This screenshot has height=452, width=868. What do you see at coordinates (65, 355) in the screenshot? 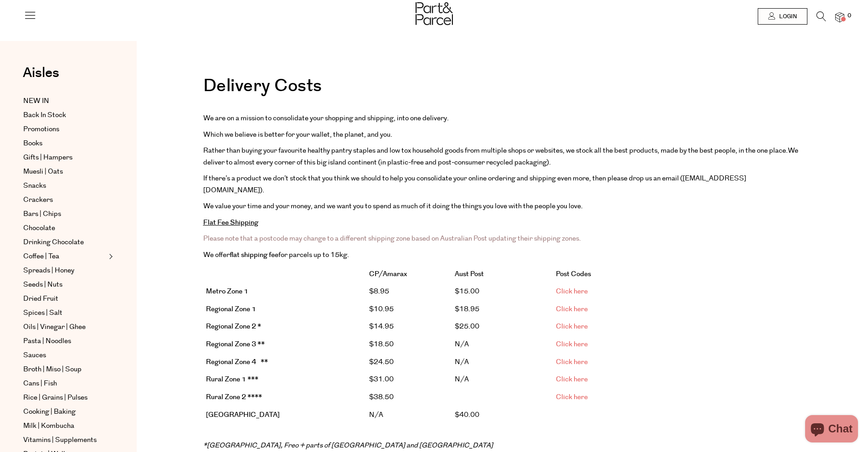
I see `a: Sauces` at bounding box center [65, 355].